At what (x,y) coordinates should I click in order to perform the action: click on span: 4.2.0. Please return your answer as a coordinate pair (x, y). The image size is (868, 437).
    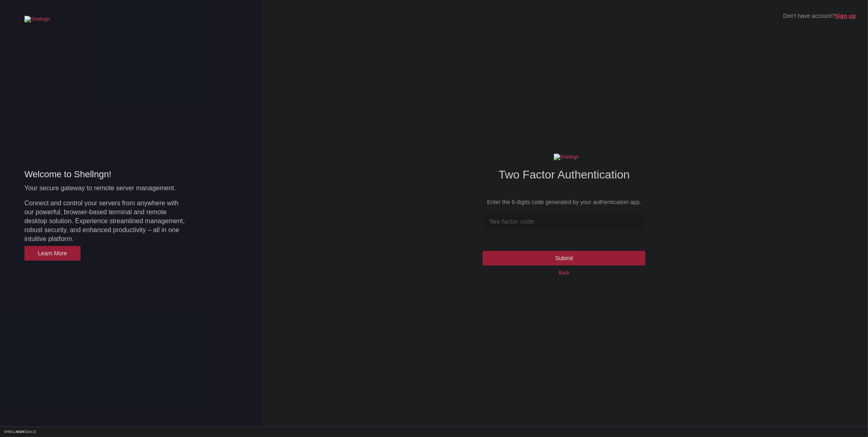
    Looking at the image, I should click on (31, 432).